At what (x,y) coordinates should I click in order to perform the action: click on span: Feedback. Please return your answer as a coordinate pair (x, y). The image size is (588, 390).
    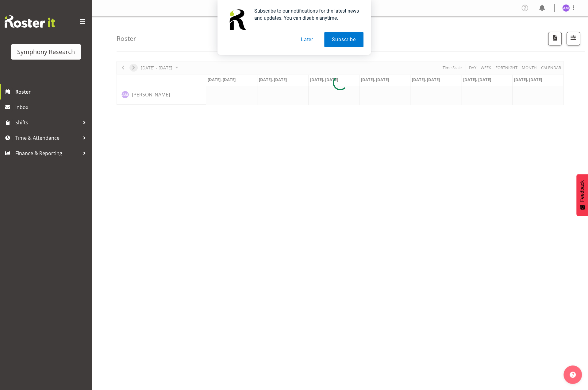
    Looking at the image, I should click on (583, 191).